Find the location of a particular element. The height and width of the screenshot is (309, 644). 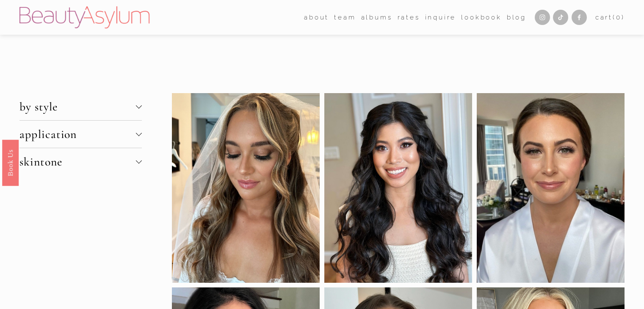

a: Inquire is located at coordinates (441, 17).